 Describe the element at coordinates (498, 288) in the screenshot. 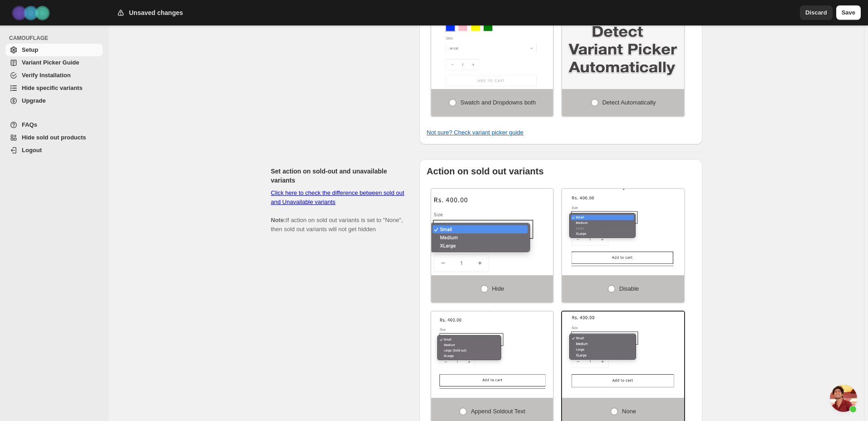

I see `span: Hide` at that location.